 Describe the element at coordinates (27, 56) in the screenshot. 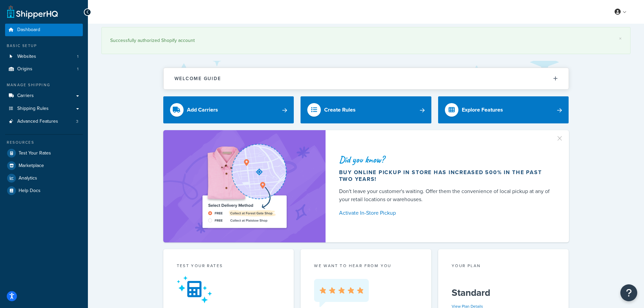

I see `span: Websites` at that location.